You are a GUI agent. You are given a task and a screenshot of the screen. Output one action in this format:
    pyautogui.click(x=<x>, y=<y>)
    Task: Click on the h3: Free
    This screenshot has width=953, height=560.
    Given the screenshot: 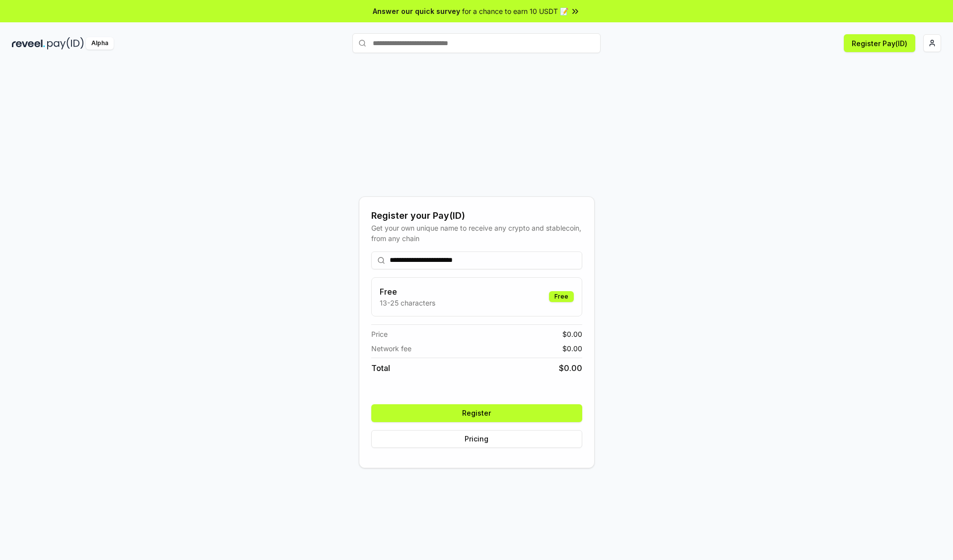 What is the action you would take?
    pyautogui.click(x=407, y=292)
    